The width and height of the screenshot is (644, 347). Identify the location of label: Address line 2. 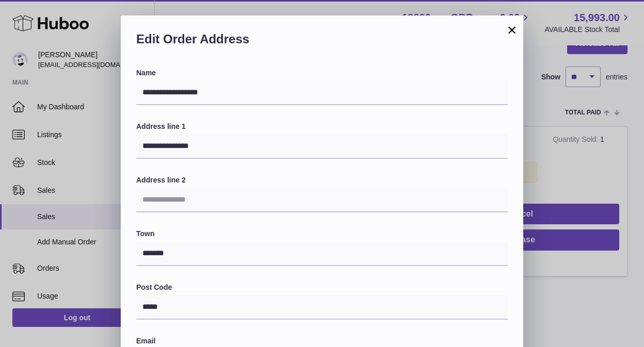
(322, 180).